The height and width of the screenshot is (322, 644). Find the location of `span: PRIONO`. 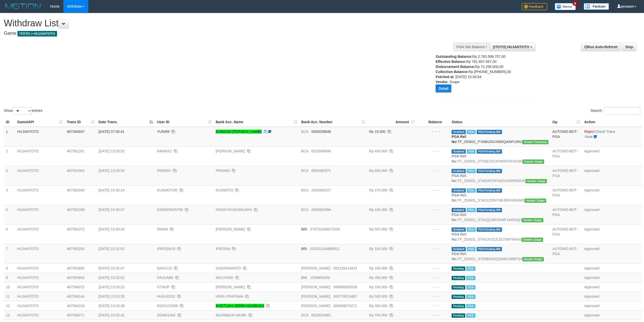

span: PRIONO is located at coordinates (164, 171).